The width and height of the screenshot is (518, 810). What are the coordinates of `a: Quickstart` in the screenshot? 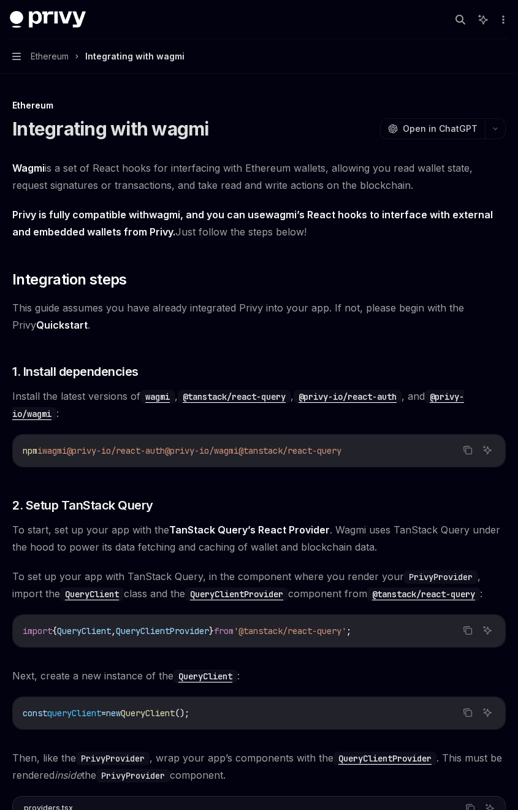 It's located at (62, 325).